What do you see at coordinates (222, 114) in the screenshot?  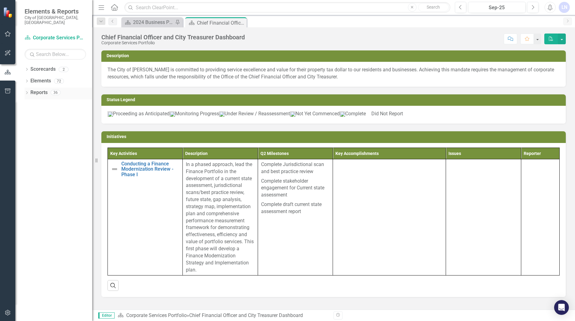 I see `img: UnderReview.png` at bounding box center [222, 114].